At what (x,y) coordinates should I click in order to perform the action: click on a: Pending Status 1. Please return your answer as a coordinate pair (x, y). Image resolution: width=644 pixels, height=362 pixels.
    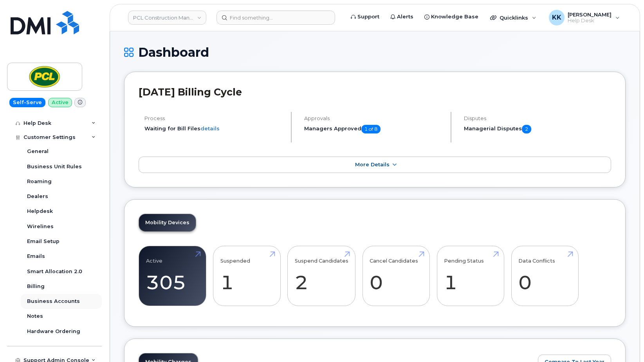
    Looking at the image, I should click on (470, 276).